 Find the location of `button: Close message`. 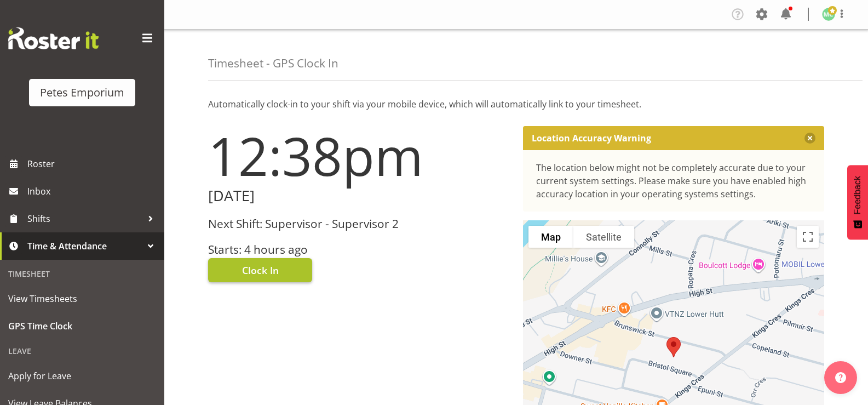

button: Close message is located at coordinates (810, 138).